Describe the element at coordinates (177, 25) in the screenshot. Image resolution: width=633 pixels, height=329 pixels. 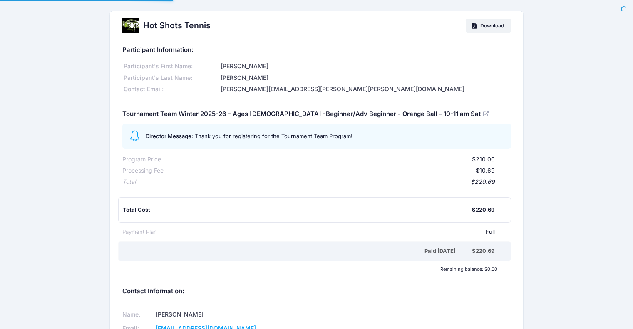
I see `h2: Hot Shots Tennis` at that location.